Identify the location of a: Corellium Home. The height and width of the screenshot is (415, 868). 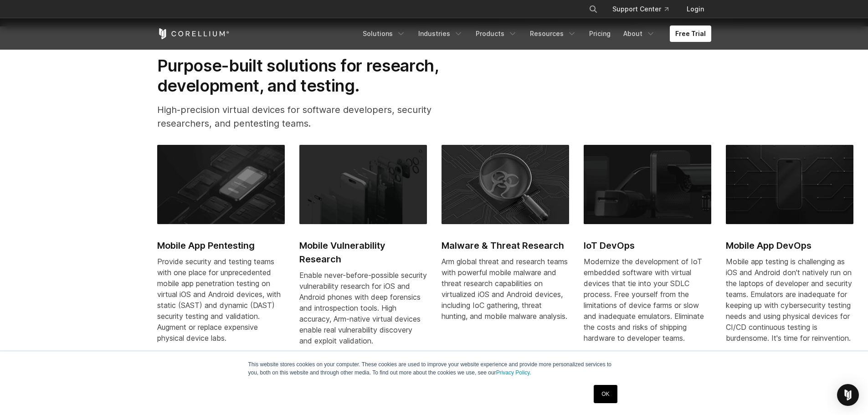
(193, 33).